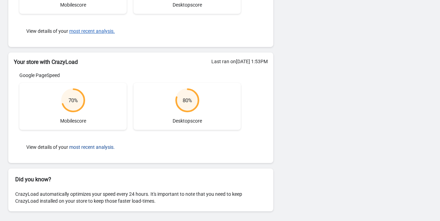 The height and width of the screenshot is (221, 440). Describe the element at coordinates (73, 106) in the screenshot. I see `div: Mobile score` at that location.